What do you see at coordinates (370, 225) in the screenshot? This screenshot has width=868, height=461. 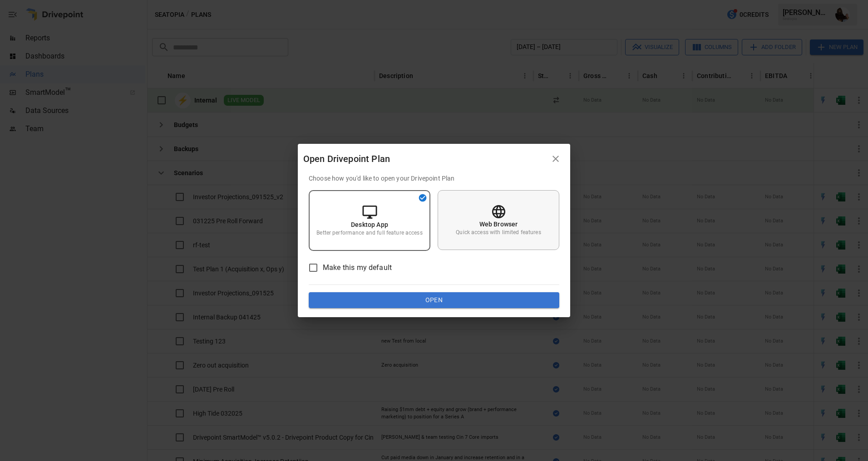 I see `p: Desktop App` at bounding box center [370, 225].